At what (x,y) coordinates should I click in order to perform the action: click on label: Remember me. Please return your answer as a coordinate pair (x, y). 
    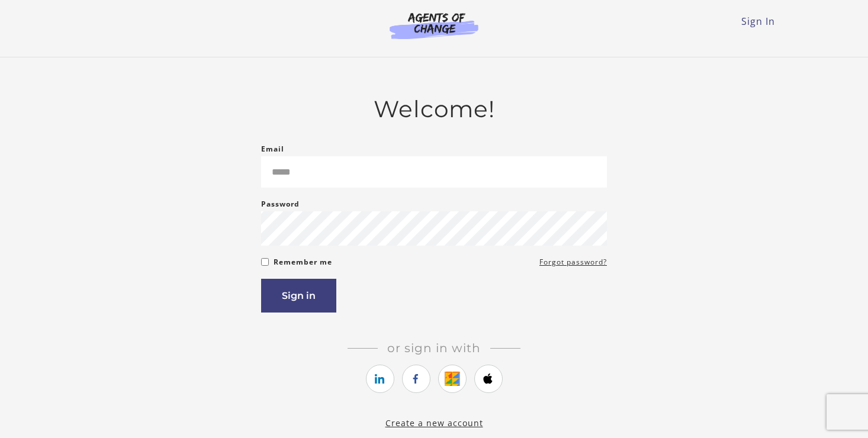
    Looking at the image, I should click on (302, 262).